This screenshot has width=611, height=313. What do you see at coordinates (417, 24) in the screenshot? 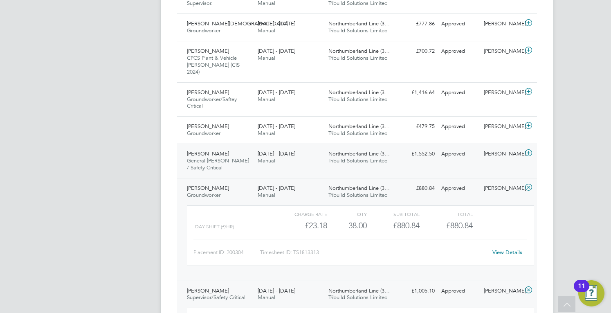
I see `div: £777.86` at bounding box center [417, 24].